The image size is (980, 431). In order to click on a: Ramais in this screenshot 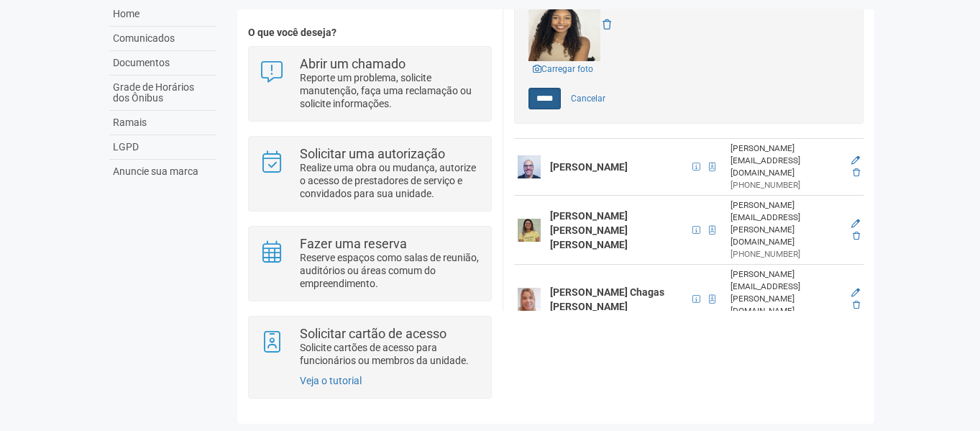, I will do `click(163, 123)`.